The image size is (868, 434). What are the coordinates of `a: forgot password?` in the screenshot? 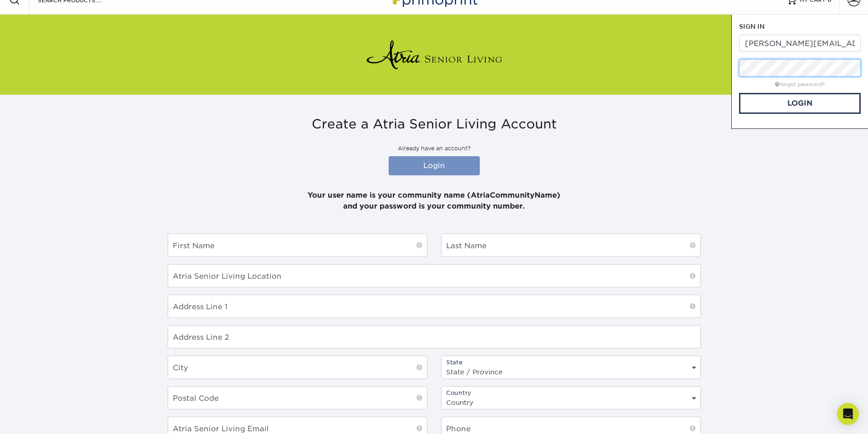 It's located at (799, 84).